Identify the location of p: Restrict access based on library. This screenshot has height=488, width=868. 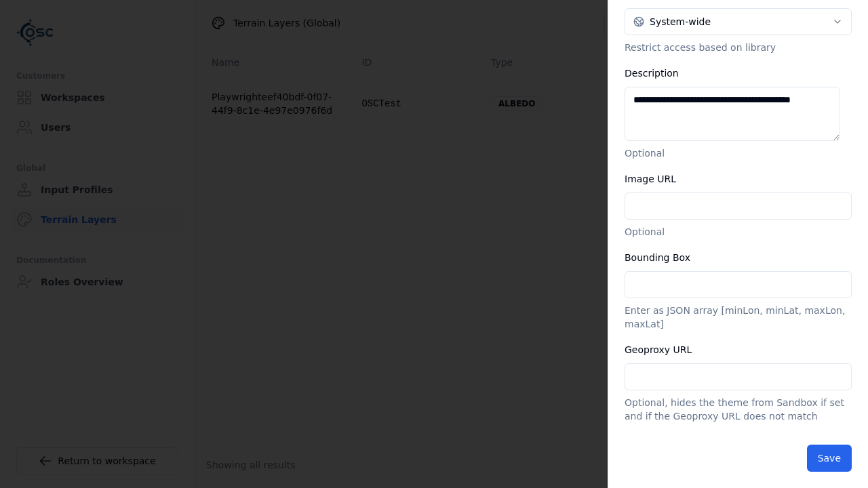
(738, 47).